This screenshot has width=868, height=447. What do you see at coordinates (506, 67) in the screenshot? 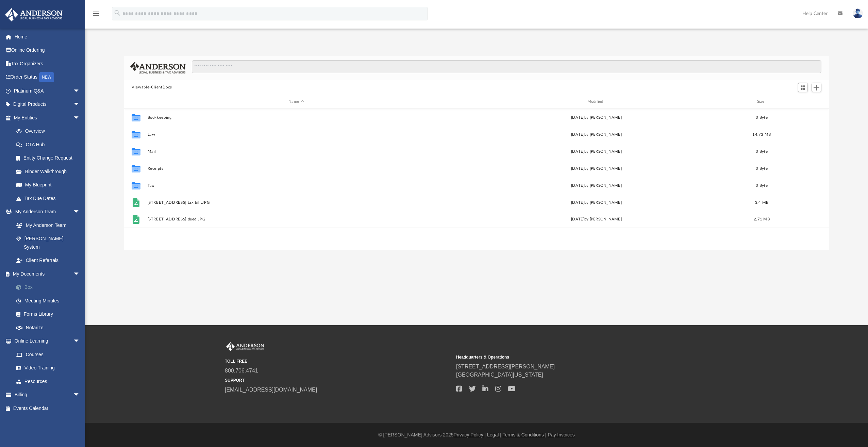
I see `input: Search files and folders` at bounding box center [506, 67].